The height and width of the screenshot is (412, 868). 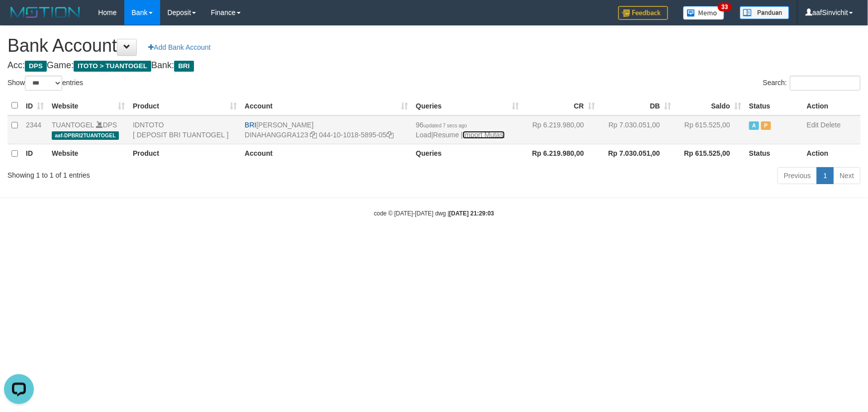 What do you see at coordinates (185, 106) in the screenshot?
I see `th: Product: activate to sort column ascending` at bounding box center [185, 106].